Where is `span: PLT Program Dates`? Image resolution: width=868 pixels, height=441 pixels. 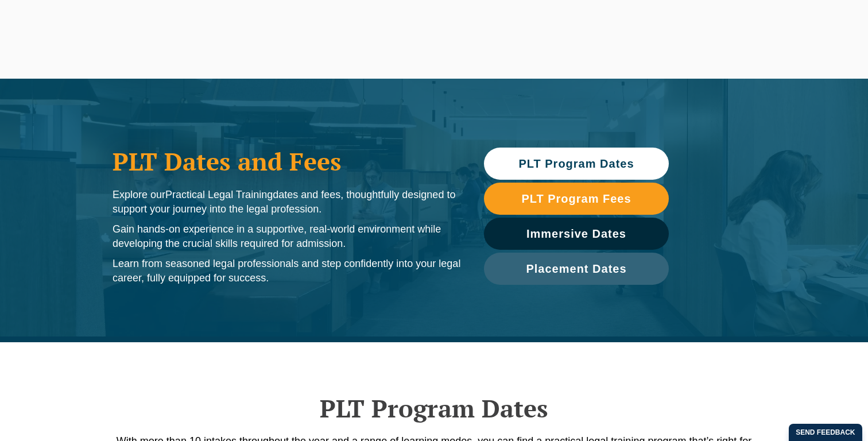 span: PLT Program Dates is located at coordinates (576, 164).